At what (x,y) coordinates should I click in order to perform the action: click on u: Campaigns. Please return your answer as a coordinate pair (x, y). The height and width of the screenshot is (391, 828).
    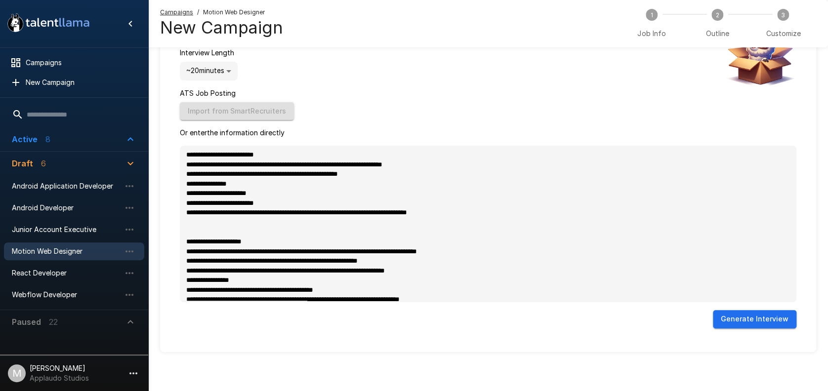
    Looking at the image, I should click on (176, 12).